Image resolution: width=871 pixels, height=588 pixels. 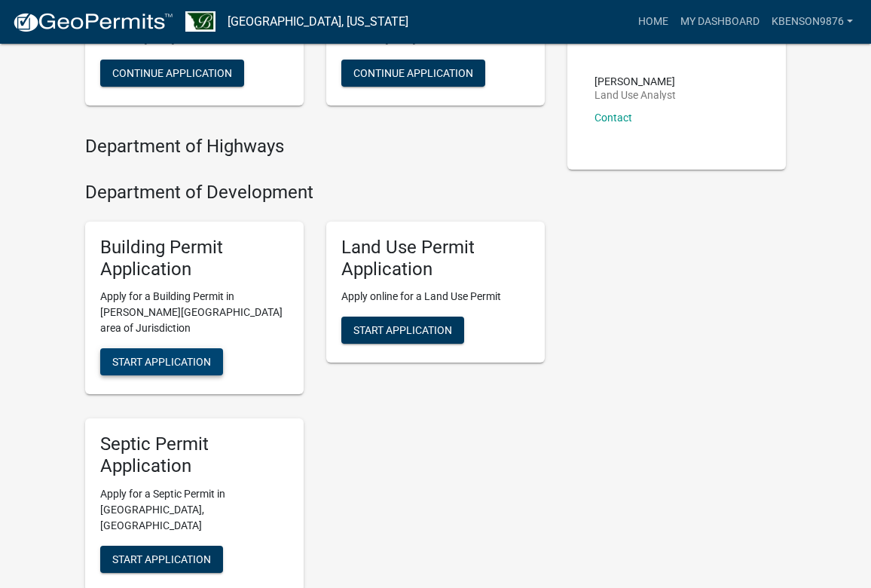 I want to click on a: Kbenson9876, so click(x=812, y=22).